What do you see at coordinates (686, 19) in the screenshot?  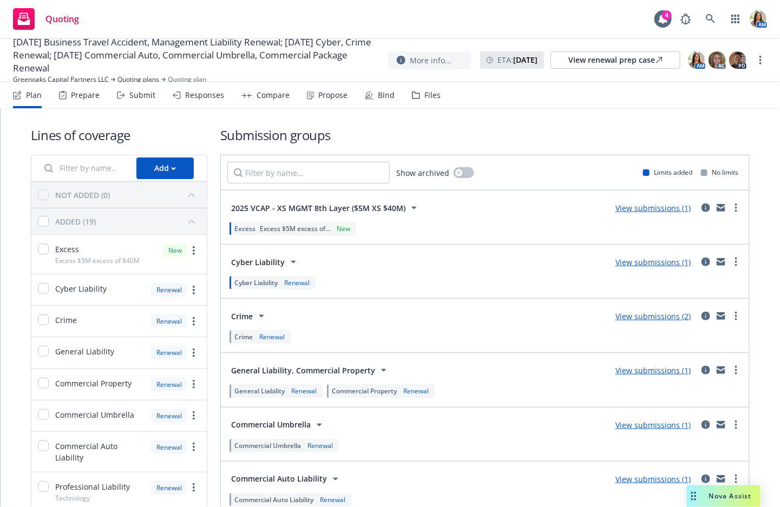 I see `a: Report a Bug` at bounding box center [686, 19].